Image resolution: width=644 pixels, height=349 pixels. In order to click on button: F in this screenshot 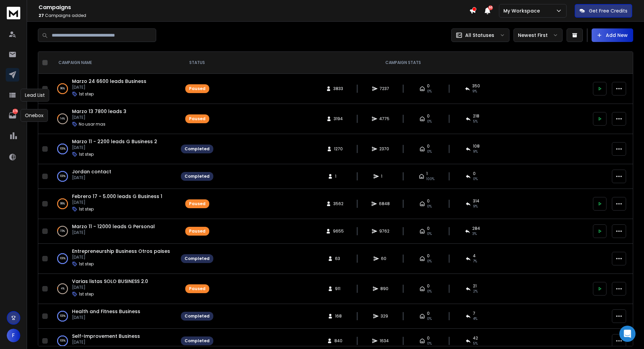, I will do `click(13, 335)`.